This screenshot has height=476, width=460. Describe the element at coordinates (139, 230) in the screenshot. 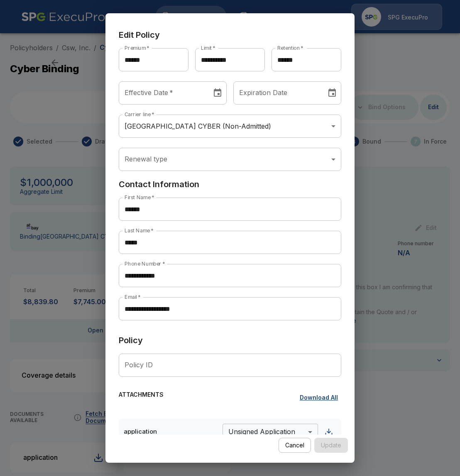

I see `label: Last Name` at that location.